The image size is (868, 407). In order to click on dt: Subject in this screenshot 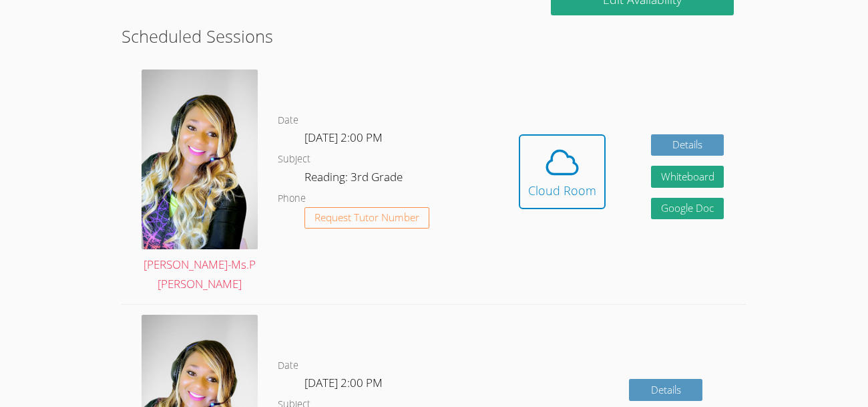, I will do `click(293, 159)`.